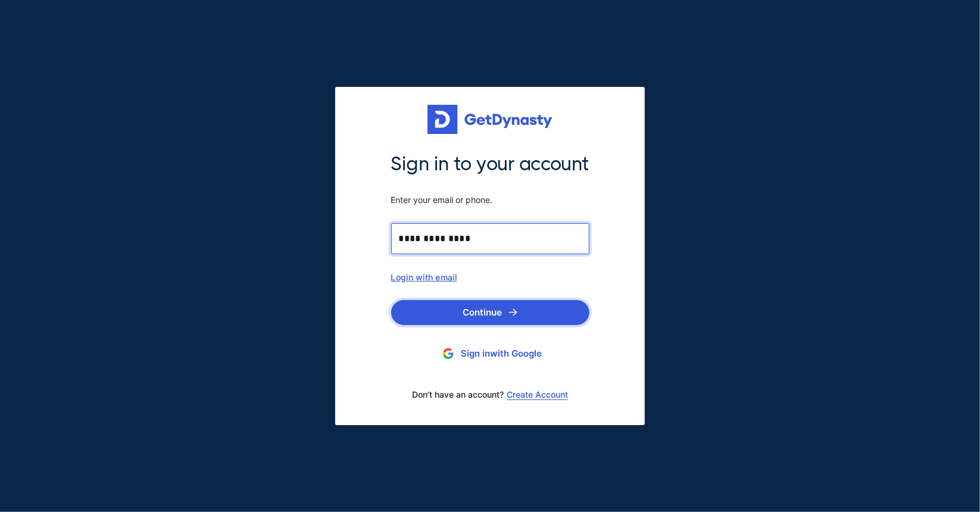 This screenshot has height=512, width=980. What do you see at coordinates (490, 200) in the screenshot?
I see `span: Enter your email or phone.` at bounding box center [490, 200].